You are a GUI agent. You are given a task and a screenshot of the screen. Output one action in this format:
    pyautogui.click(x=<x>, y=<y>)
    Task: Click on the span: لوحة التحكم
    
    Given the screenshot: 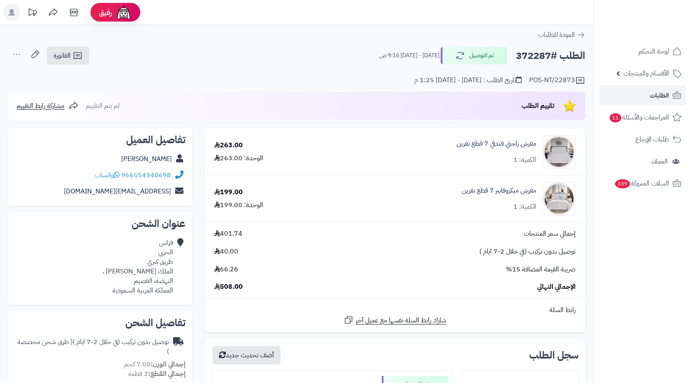 What is the action you would take?
    pyautogui.click(x=654, y=51)
    